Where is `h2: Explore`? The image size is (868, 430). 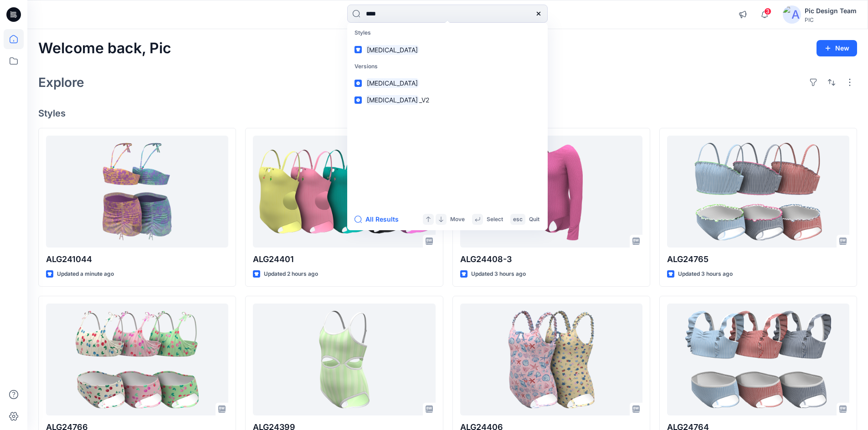
h2: Explore is located at coordinates (61, 82).